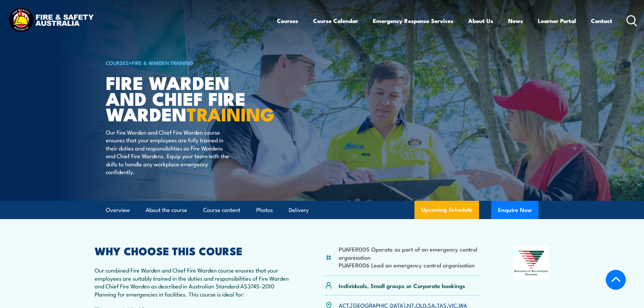  What do you see at coordinates (193, 251) in the screenshot?
I see `h2: WHY CHOOSE THIS COURSE` at bounding box center [193, 251].